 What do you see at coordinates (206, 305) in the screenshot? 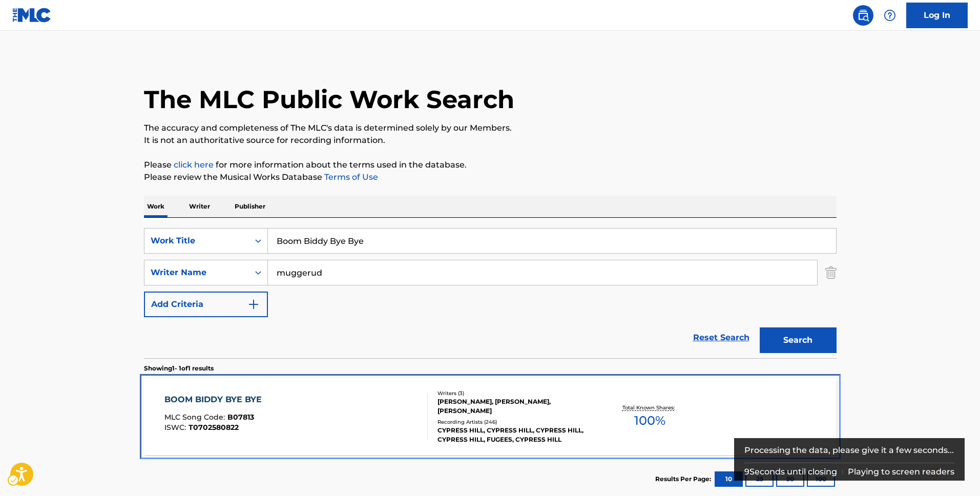
I see `button: Add Criteria` at bounding box center [206, 305].